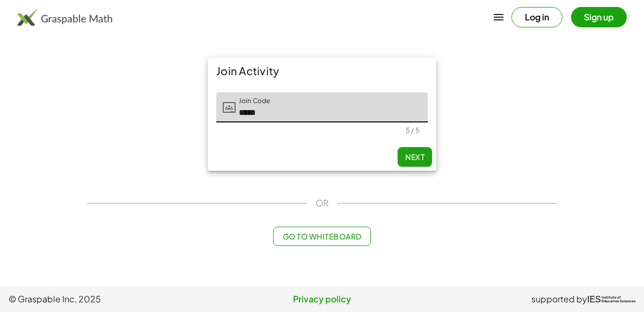  I want to click on button: Go to Whiteboard, so click(322, 237).